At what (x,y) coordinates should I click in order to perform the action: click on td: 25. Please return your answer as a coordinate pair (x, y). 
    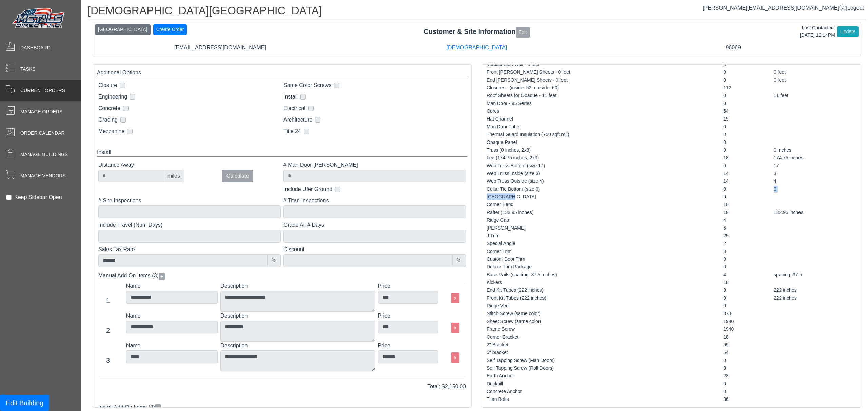
    Looking at the image, I should click on (748, 236).